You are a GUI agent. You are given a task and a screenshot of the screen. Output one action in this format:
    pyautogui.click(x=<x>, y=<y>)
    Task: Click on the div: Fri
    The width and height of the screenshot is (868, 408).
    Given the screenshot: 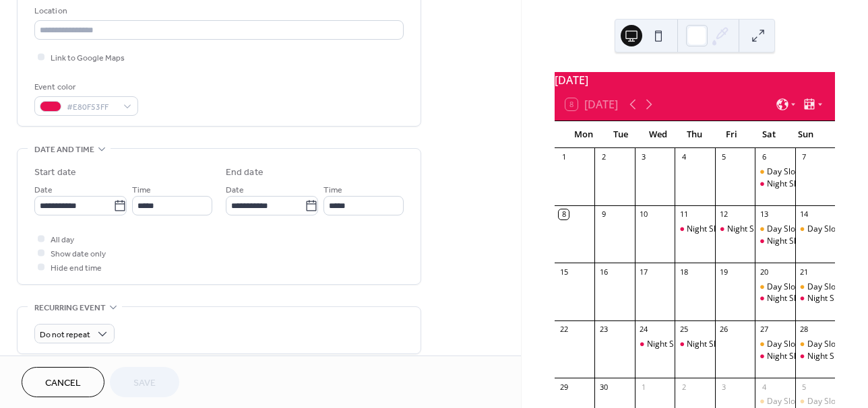 What is the action you would take?
    pyautogui.click(x=731, y=134)
    